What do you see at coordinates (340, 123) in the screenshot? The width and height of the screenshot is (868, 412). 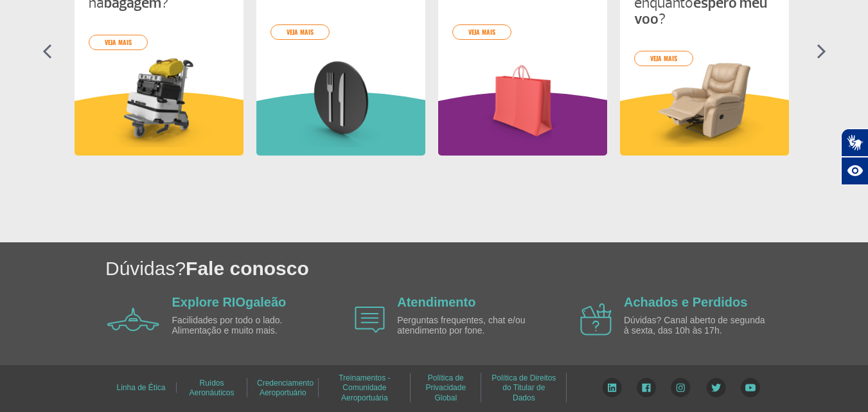 I see `img: verdeInformacoesUteis.svg` at bounding box center [340, 123].